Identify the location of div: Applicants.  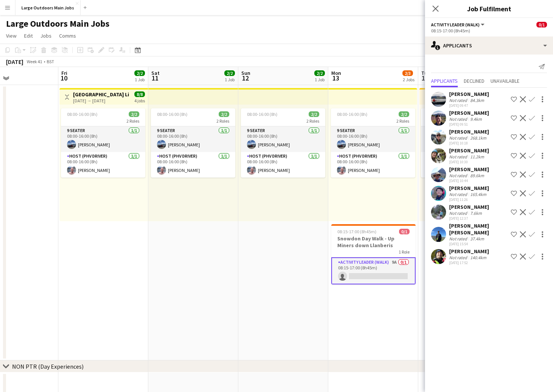
(489, 45).